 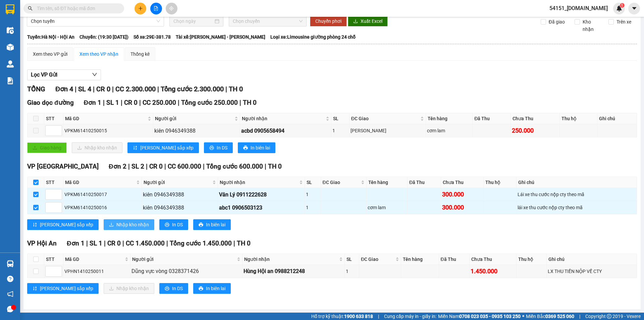 I want to click on button: downloadNhập kho nhận, so click(x=129, y=289).